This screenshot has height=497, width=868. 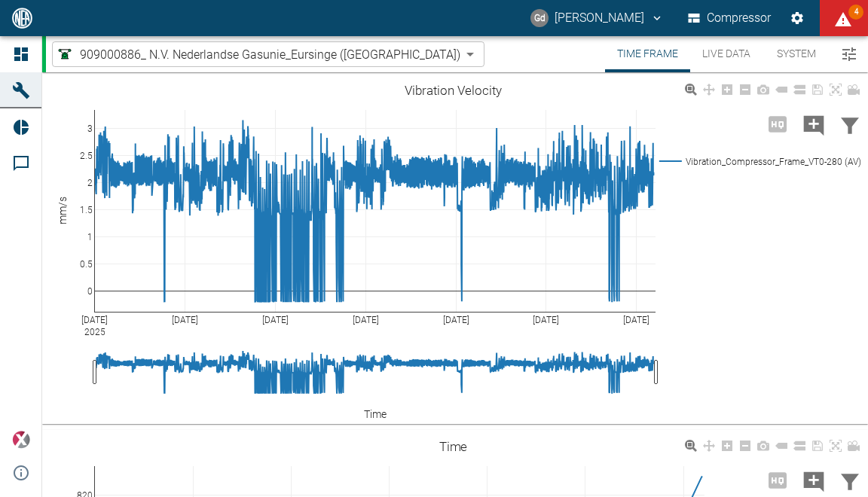 I want to click on button: Time Frame, so click(x=648, y=55).